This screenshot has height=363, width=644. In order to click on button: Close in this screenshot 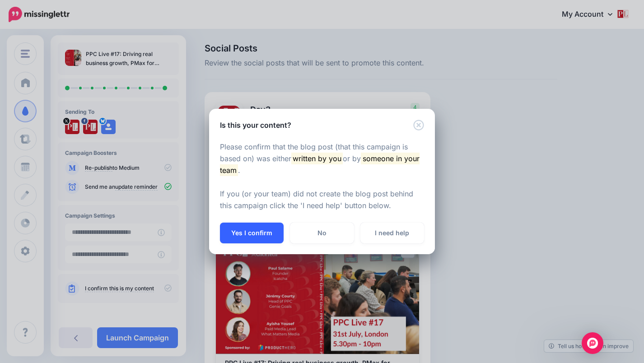, I will do `click(419, 125)`.